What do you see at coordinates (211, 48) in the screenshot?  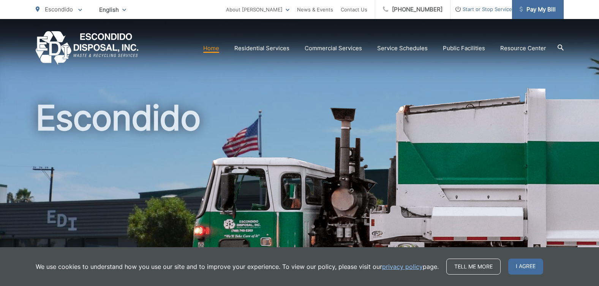 I see `a: Home` at bounding box center [211, 48].